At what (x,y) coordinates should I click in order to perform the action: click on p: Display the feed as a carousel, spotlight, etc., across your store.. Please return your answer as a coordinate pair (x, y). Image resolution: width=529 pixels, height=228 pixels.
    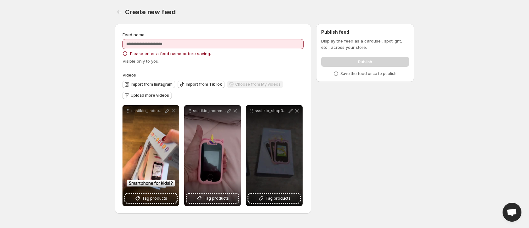
    Looking at the image, I should click on (365, 44).